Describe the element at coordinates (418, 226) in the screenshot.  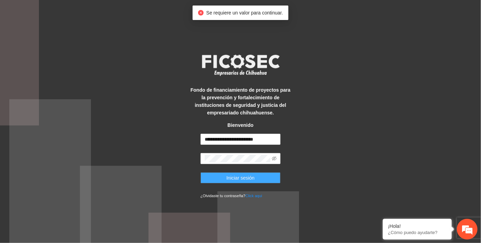
I see `div: ¡Hola!` at that location.